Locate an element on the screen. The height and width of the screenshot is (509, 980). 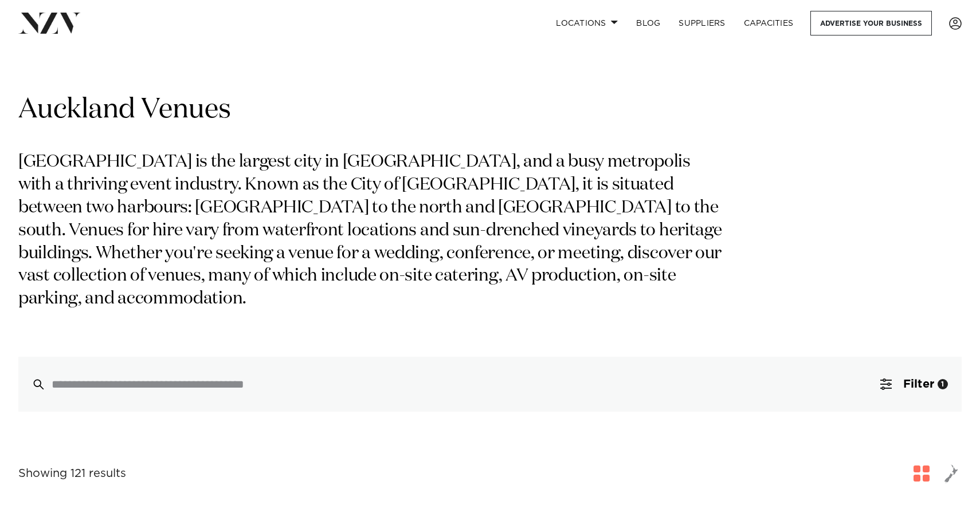
a: BLOG is located at coordinates (648, 23).